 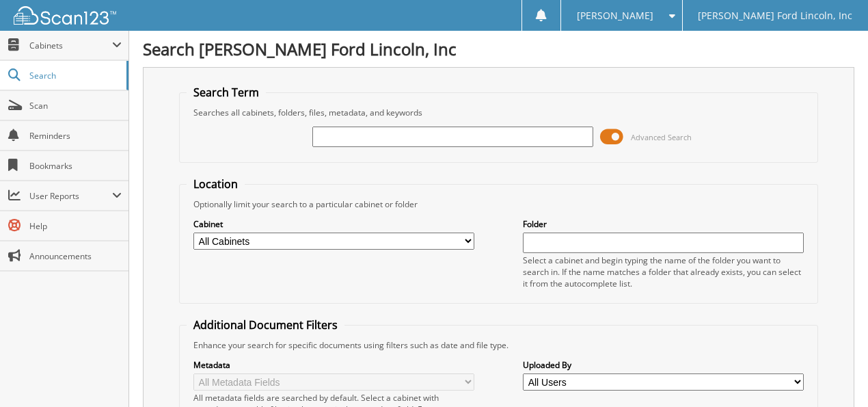 I want to click on span: Help, so click(x=75, y=225).